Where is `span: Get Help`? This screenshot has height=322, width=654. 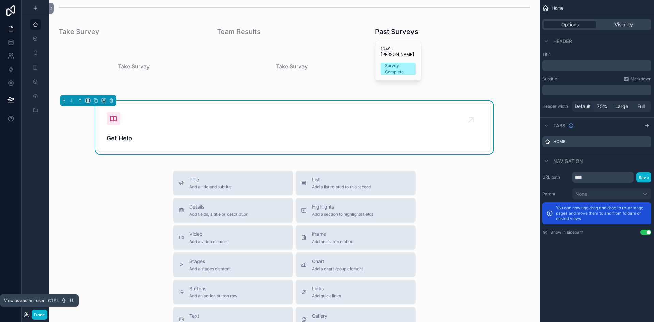
span: Get Help is located at coordinates (294, 138).